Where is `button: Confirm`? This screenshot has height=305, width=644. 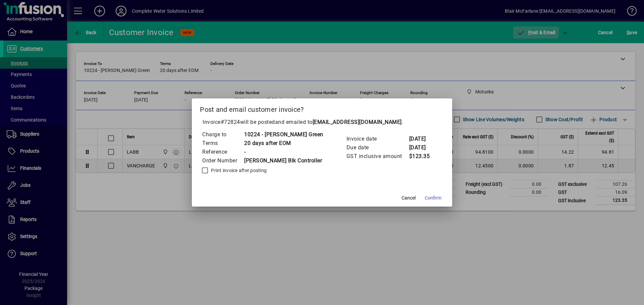 button: Confirm is located at coordinates (433, 198).